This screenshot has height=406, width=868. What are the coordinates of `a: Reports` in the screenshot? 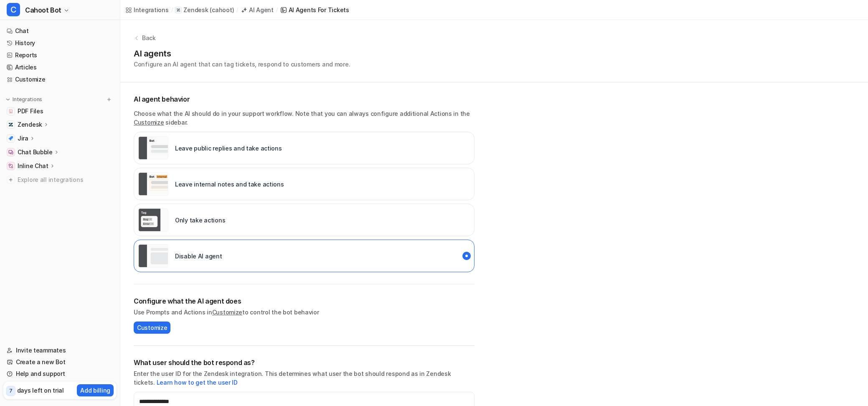 It's located at (60, 55).